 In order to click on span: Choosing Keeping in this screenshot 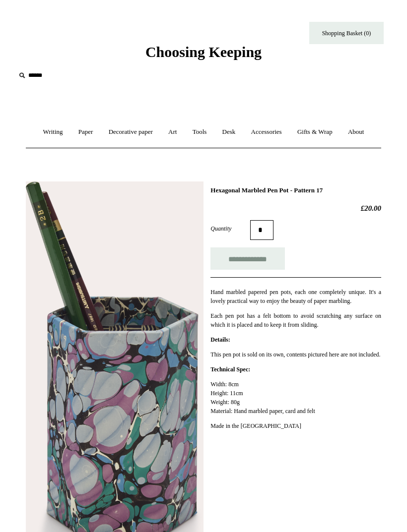, I will do `click(204, 52)`.